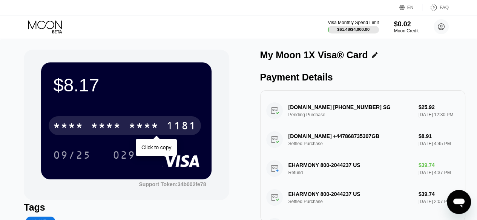  I want to click on div: Moon Credit, so click(406, 31).